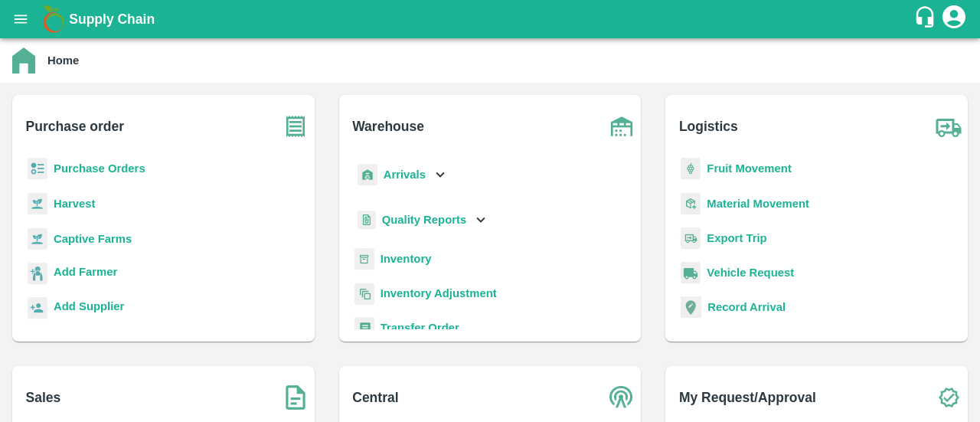  What do you see at coordinates (439, 294) in the screenshot?
I see `a: Inventory Adjustment` at bounding box center [439, 294].